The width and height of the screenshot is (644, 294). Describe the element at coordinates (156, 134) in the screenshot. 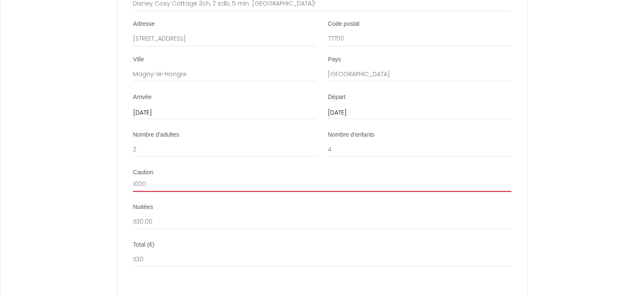

I see `label: Nombre d'adultes` at that location.